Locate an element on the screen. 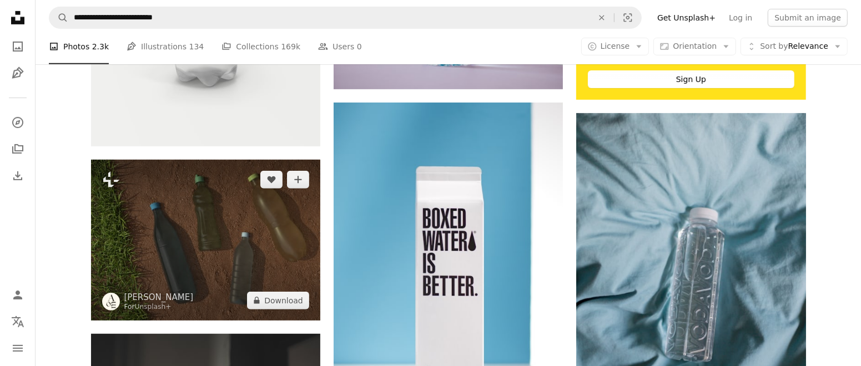 The image size is (861, 366). button: Download is located at coordinates (278, 301).